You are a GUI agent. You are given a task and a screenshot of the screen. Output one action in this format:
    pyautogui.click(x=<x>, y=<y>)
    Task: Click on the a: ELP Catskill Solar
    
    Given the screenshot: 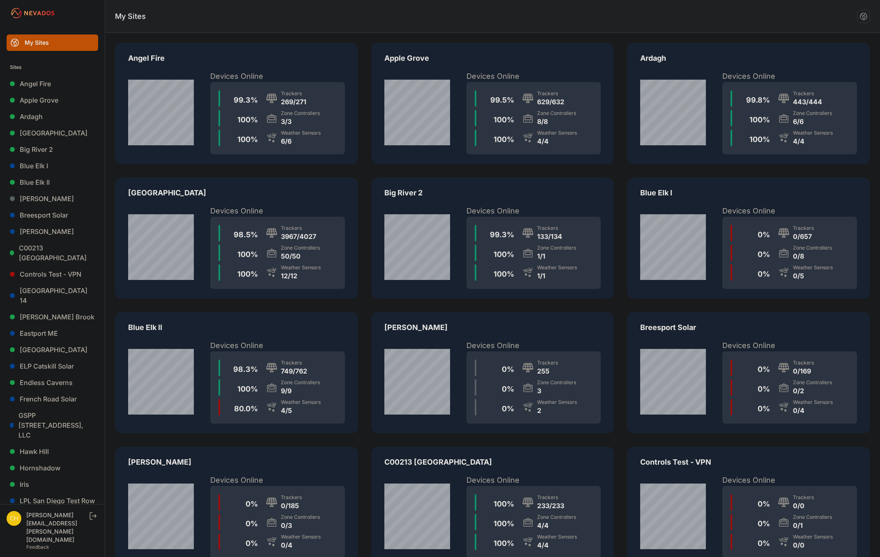 What is the action you would take?
    pyautogui.click(x=52, y=366)
    